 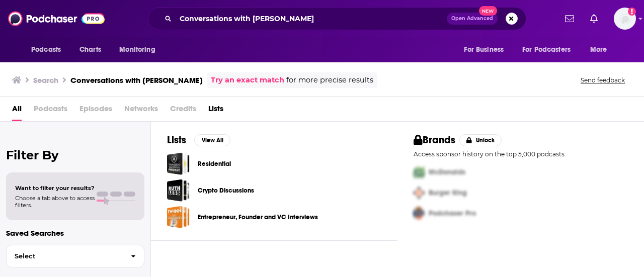 What do you see at coordinates (90, 50) in the screenshot?
I see `span: Charts` at bounding box center [90, 50].